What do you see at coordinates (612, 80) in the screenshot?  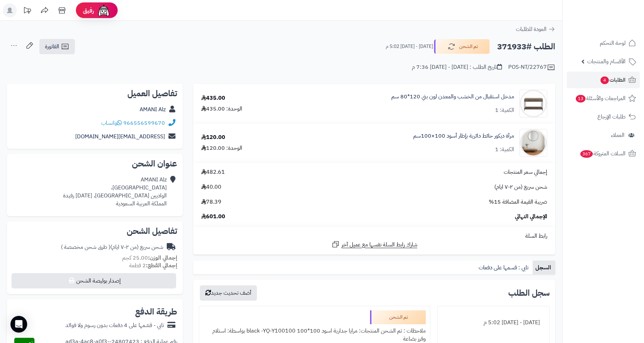 I see `span: الطلبات` at bounding box center [612, 80].